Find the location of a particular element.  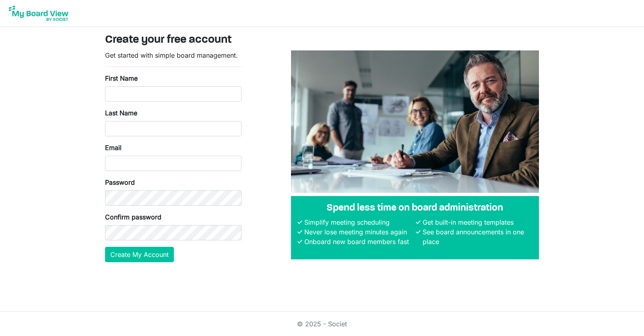

label: Confirm password is located at coordinates (133, 217).